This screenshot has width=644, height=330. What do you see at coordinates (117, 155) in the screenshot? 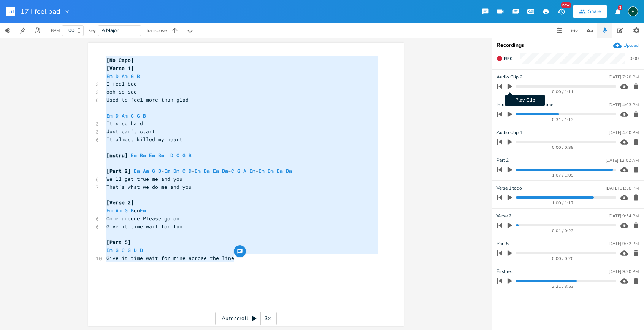
I see `span: [nstru]` at bounding box center [117, 155].